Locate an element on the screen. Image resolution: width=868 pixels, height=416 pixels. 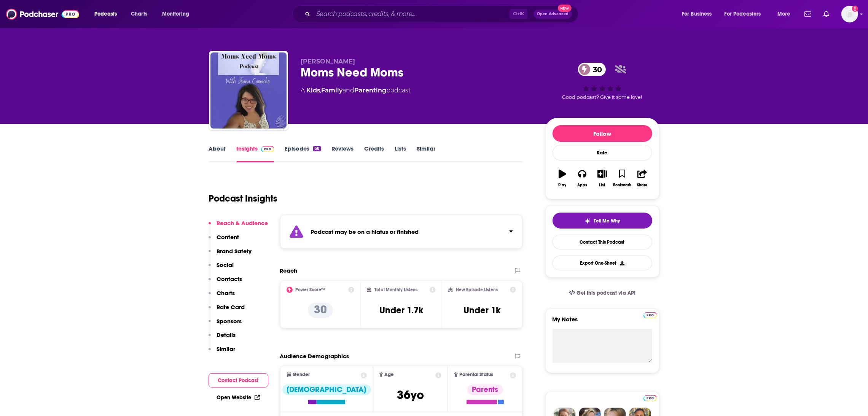
p: Similar is located at coordinates (226, 349).